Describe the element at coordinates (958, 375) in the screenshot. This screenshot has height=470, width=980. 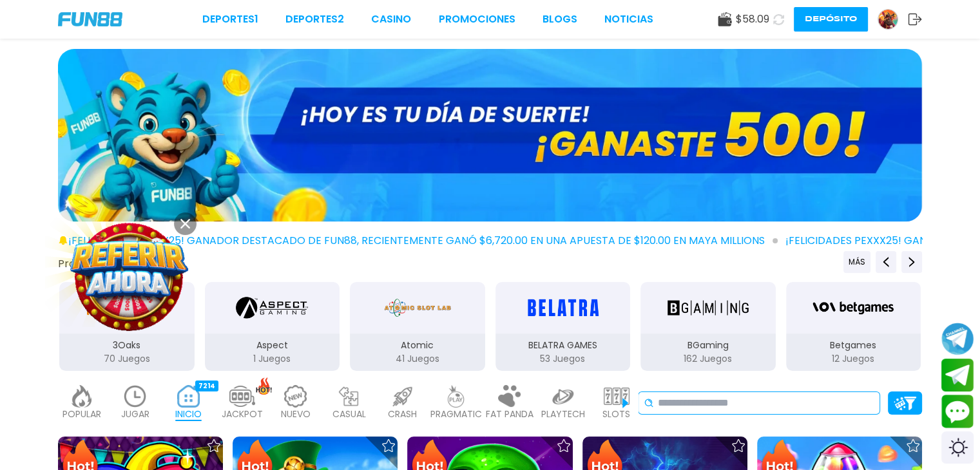
I see `button: Join telegram` at that location.